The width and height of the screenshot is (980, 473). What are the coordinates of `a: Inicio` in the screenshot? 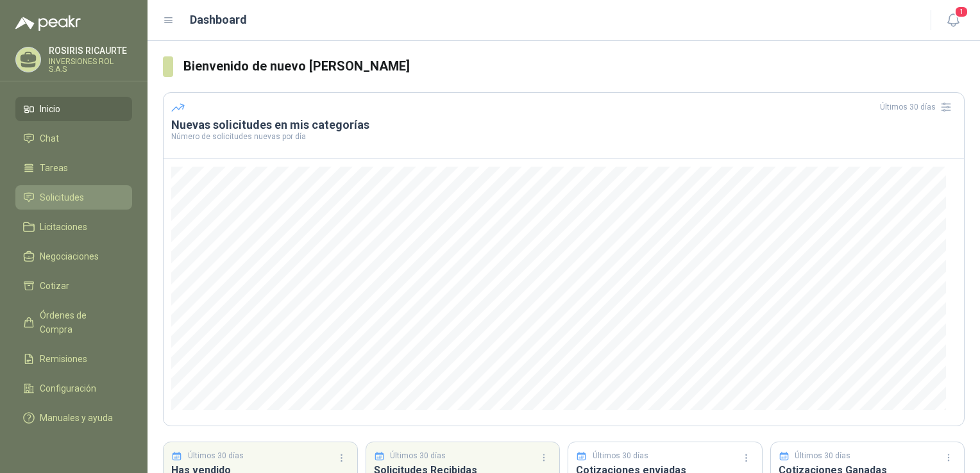 It's located at (74, 109).